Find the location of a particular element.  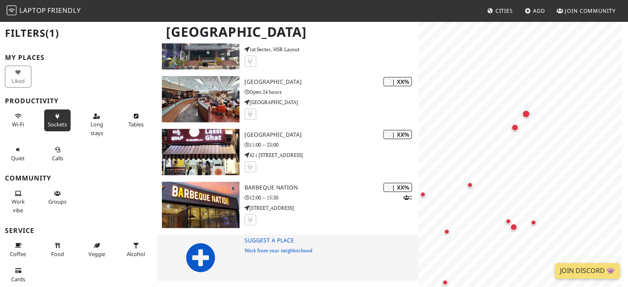

span: Power sockets is located at coordinates (57, 124).